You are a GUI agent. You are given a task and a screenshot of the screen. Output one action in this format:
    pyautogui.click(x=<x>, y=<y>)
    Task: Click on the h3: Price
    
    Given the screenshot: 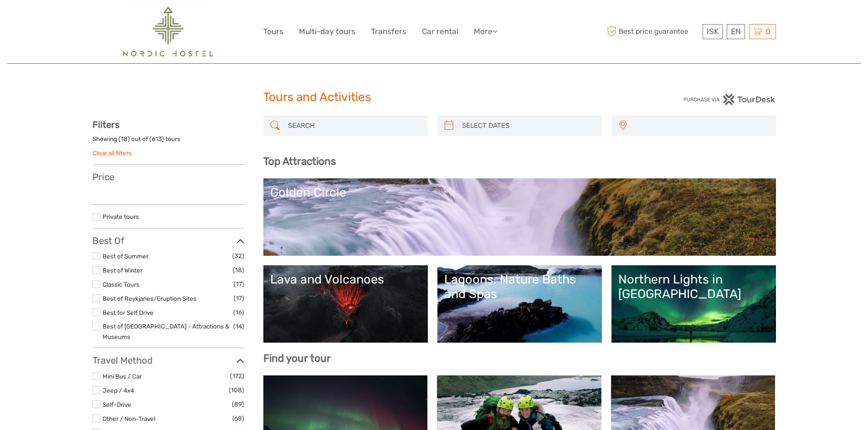 What is the action you would take?
    pyautogui.click(x=168, y=177)
    